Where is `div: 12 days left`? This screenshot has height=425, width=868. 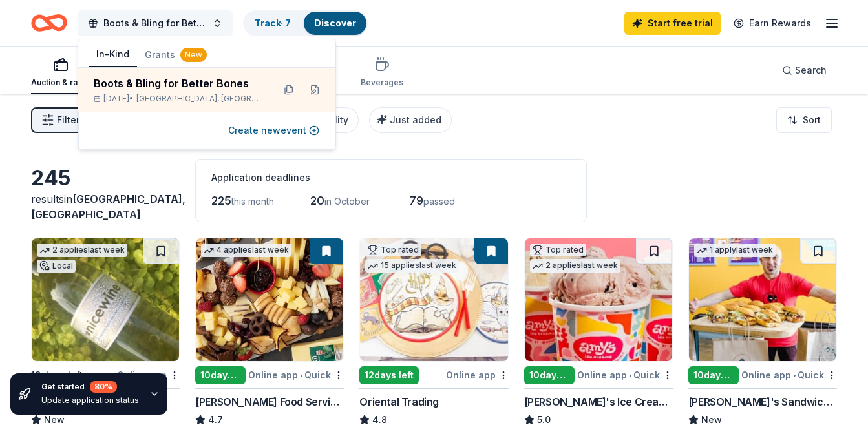
div: 12 days left is located at coordinates (389, 375).